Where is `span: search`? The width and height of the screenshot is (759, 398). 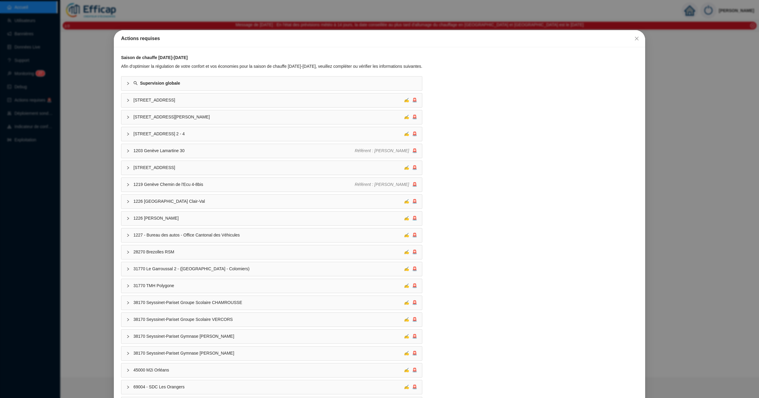
span: search is located at coordinates (135, 83).